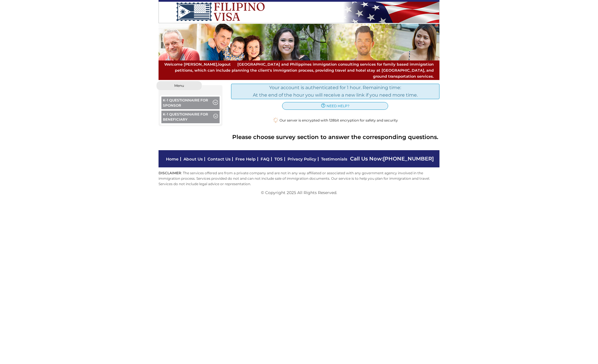 Image resolution: width=598 pixels, height=364 pixels. Describe the element at coordinates (334, 159) in the screenshot. I see `a: Testimonials` at that location.